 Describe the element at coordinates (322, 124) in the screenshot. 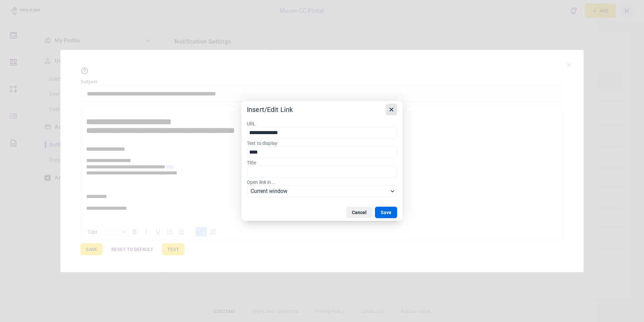

I see `label: URL` at that location.